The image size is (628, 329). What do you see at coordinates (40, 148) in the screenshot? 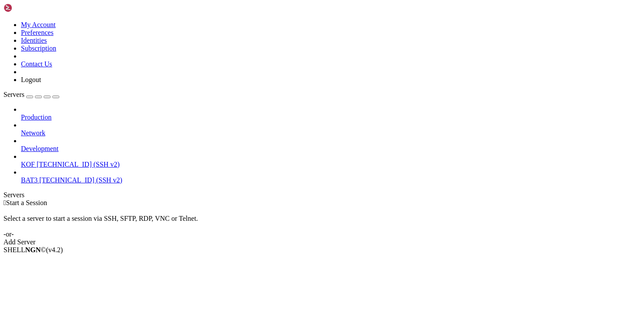
I see `span: Development` at bounding box center [40, 148].